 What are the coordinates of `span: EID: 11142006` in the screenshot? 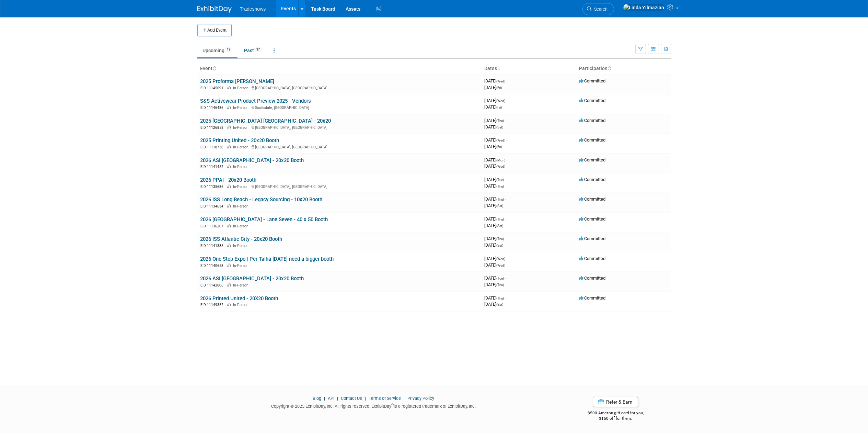 It's located at (213, 285).